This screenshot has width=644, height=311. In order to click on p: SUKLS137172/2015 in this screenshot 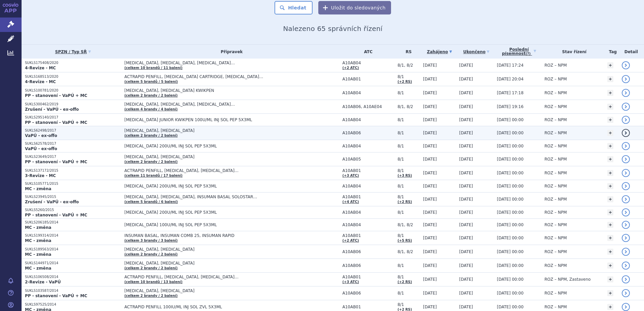, I will do `click(73, 171)`.